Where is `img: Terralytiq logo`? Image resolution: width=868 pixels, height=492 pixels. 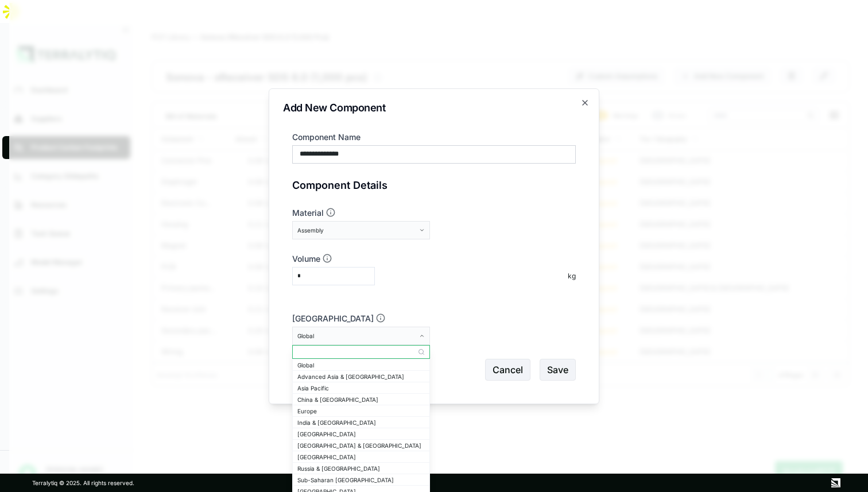 img: Terralytiq logo is located at coordinates (837, 482).